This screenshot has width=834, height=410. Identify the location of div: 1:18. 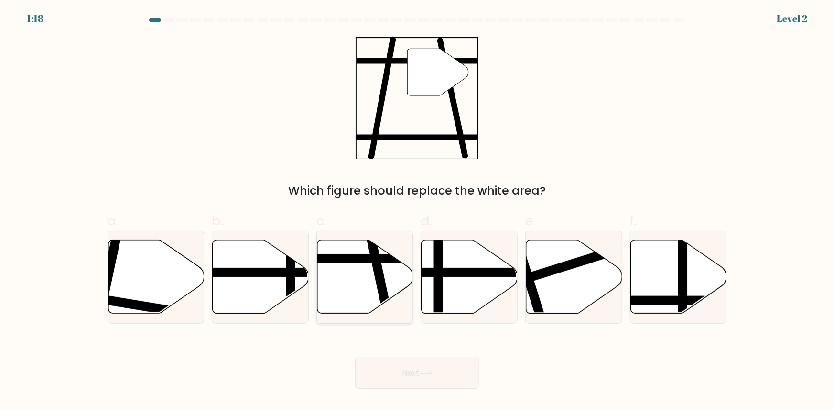
(35, 19).